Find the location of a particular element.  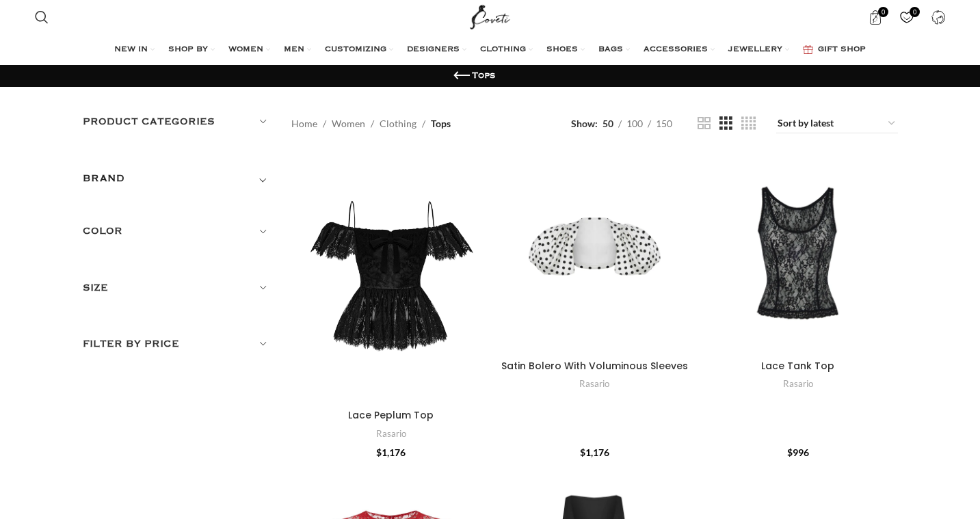

span: DESIGNERS is located at coordinates (433, 50).